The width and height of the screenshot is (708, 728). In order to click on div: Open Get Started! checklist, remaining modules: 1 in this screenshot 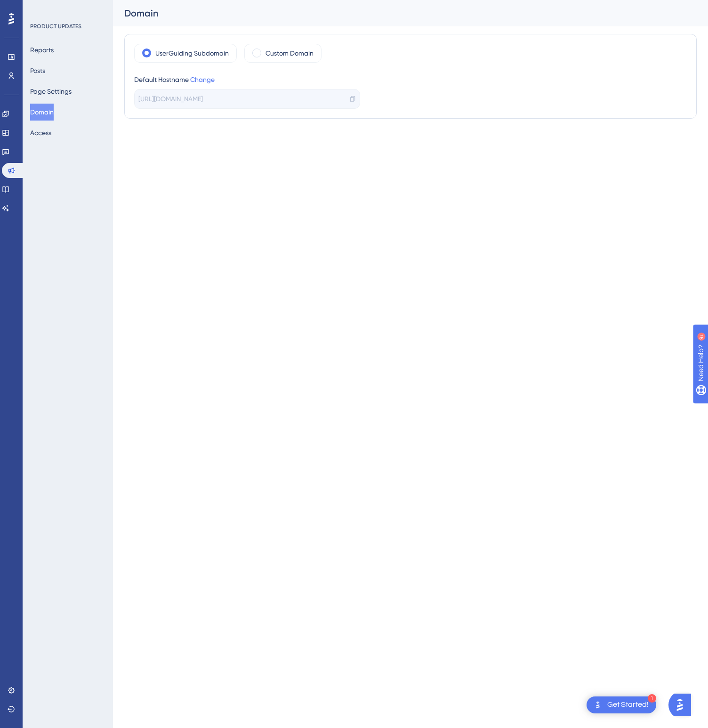, I will do `click(622, 705)`.